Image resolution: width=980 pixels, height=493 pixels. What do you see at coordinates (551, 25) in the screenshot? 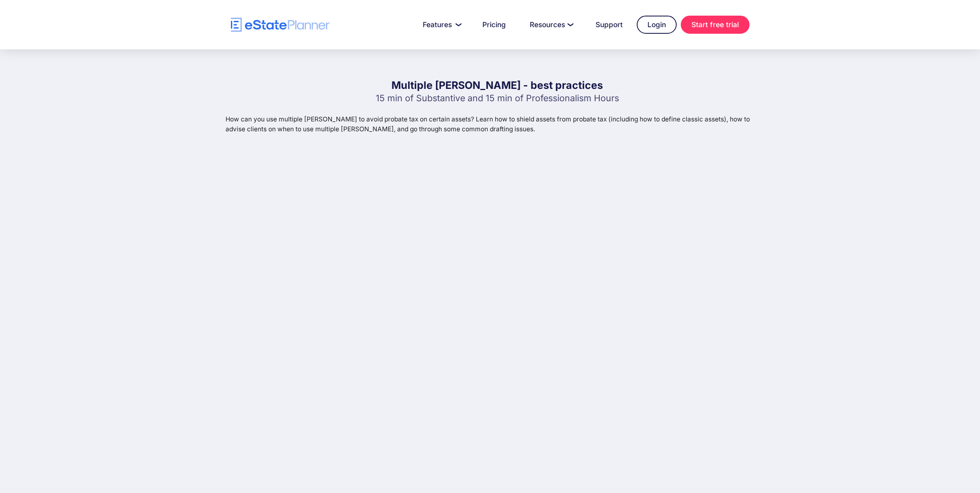
I see `a: Resources` at bounding box center [551, 25].